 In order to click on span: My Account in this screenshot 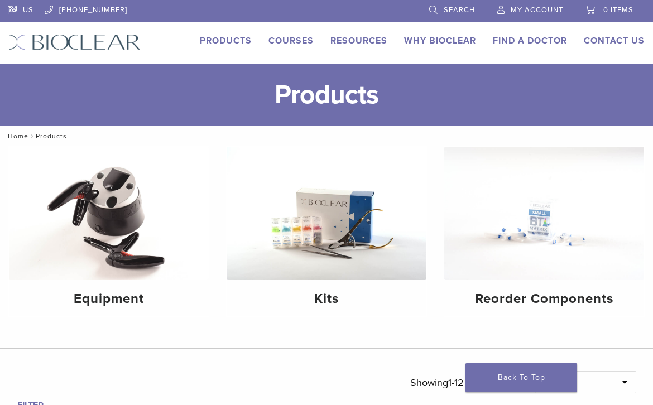, I will do `click(537, 10)`.